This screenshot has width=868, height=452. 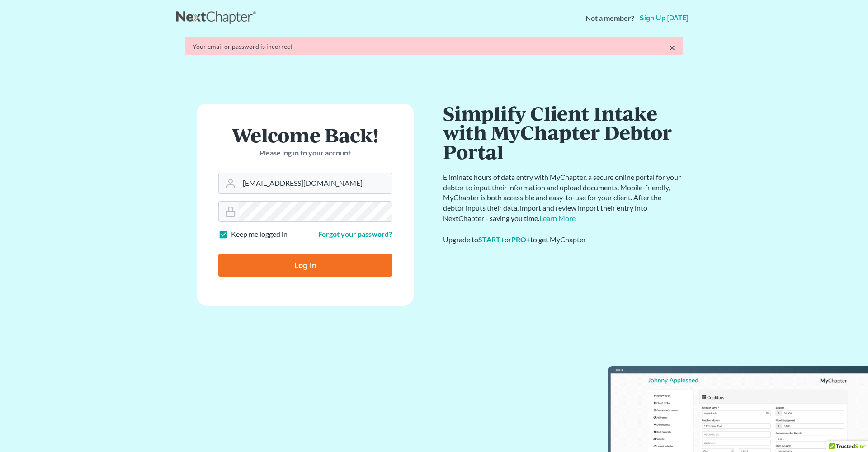 I want to click on strong: Not a member?, so click(x=610, y=18).